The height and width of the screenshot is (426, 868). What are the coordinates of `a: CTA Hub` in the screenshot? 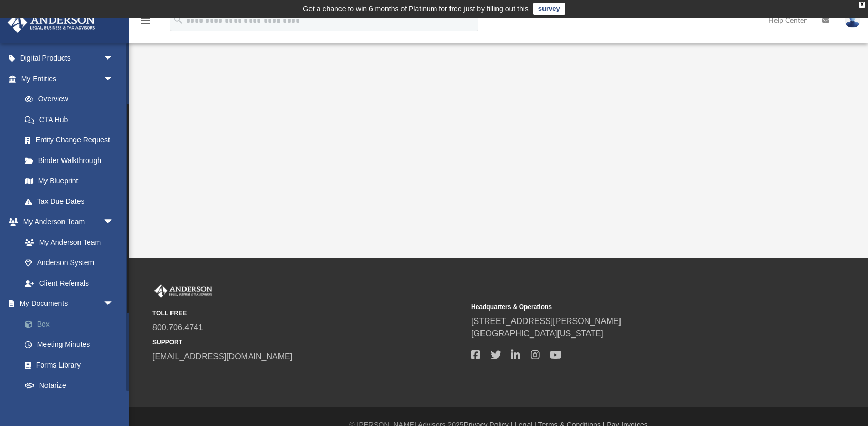 It's located at (72, 119).